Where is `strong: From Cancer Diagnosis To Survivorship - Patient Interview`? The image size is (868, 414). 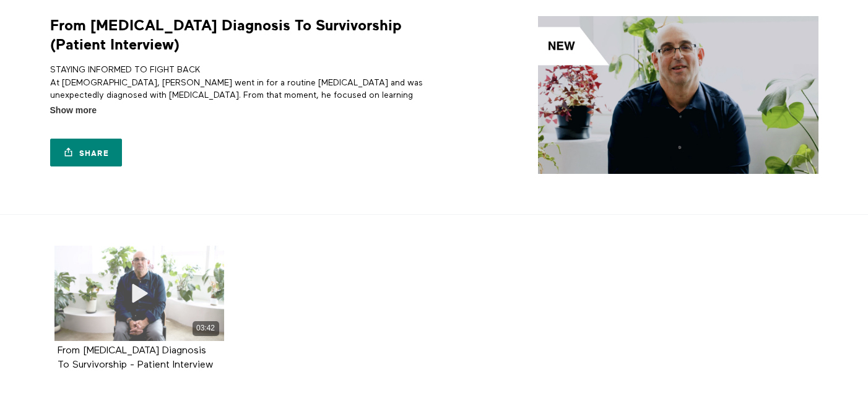
strong: From Cancer Diagnosis To Survivorship - Patient Interview is located at coordinates (135, 358).